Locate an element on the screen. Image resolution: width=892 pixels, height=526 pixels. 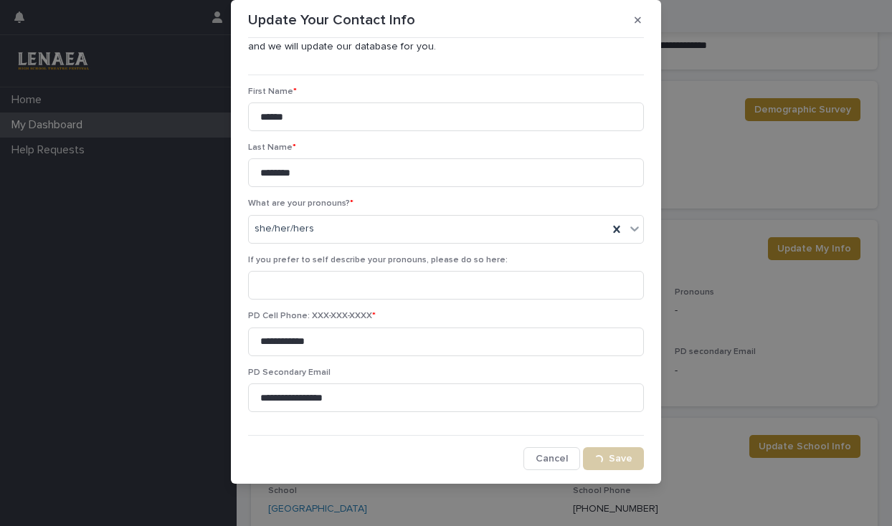
span: PD Cell Phone: XXX-XXX-XXXX is located at coordinates (312, 316).